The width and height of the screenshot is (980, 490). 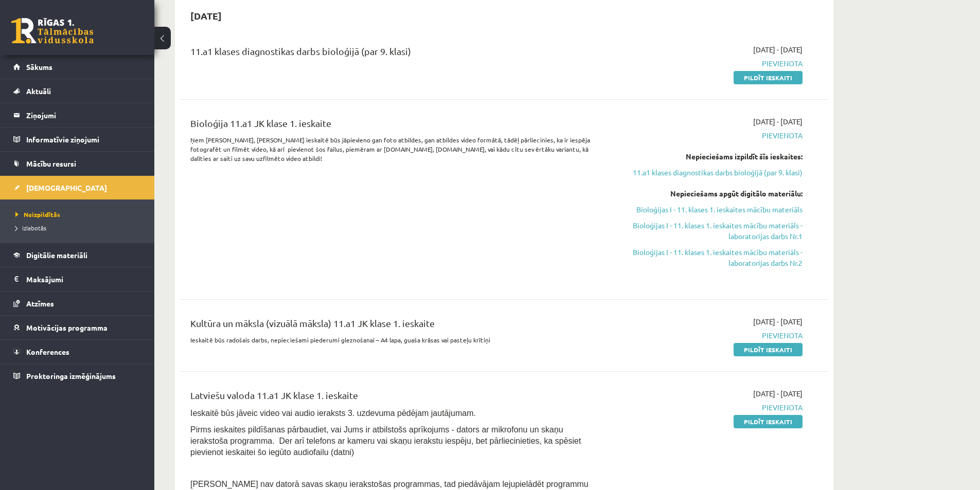 I want to click on a: Digitālie materiāli, so click(x=77, y=255).